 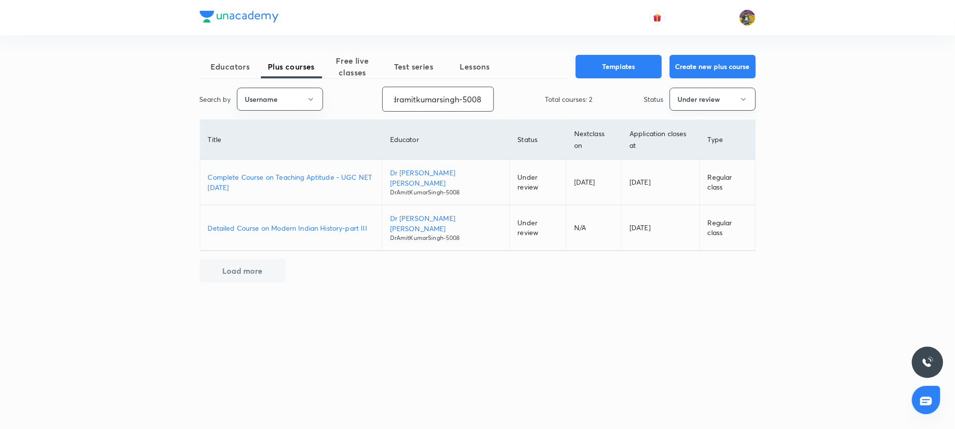 I want to click on button: Username, so click(x=280, y=99).